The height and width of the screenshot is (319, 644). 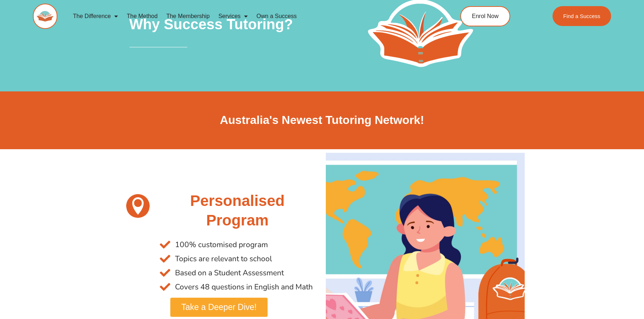 I want to click on h2: Personalised Program, so click(x=237, y=211).